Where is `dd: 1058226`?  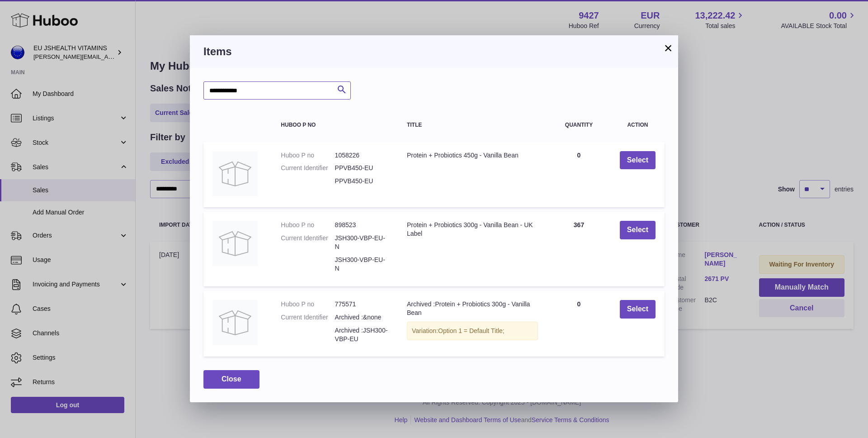
dd: 1058226 is located at coordinates (362, 155).